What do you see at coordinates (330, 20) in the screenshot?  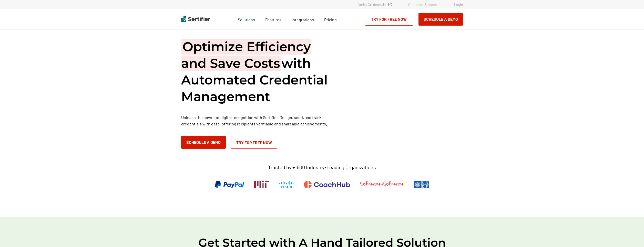 I see `span: Pricing` at bounding box center [330, 20].